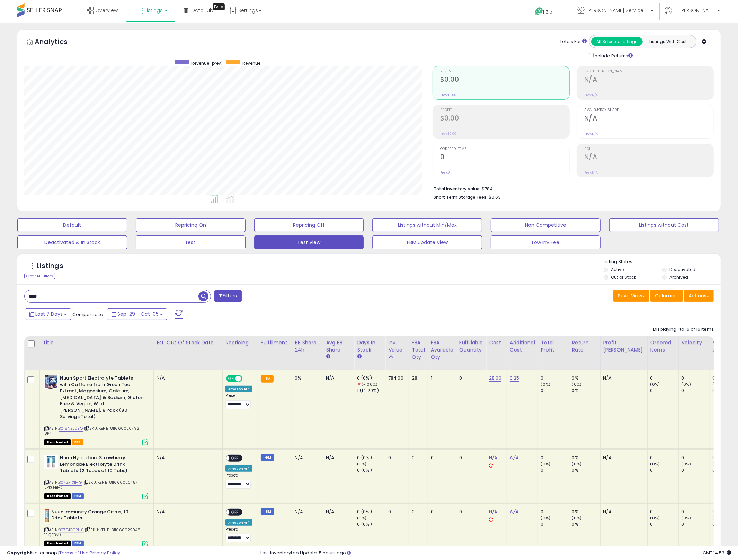  I want to click on span: Columns, so click(666, 296).